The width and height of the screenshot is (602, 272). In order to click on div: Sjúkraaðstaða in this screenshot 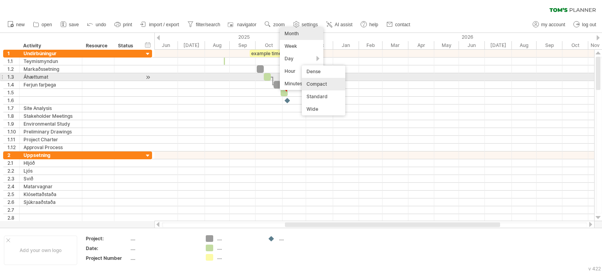, I will do `click(51, 202)`.